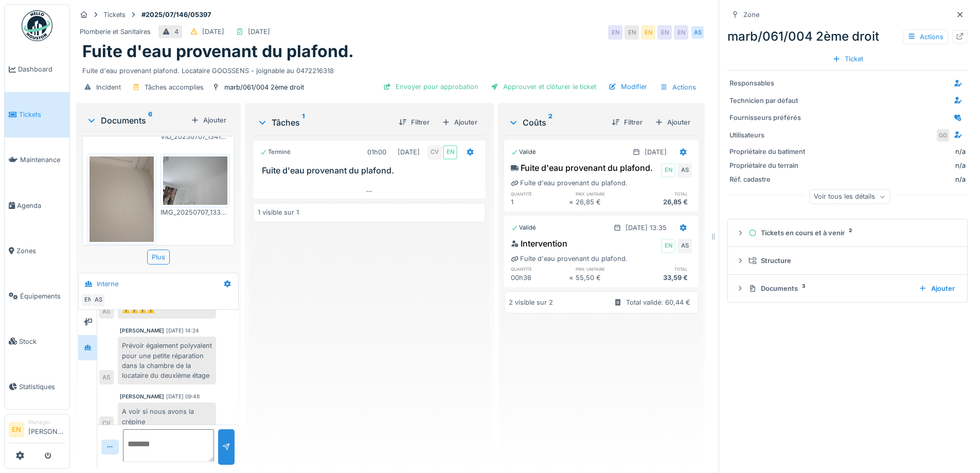 This screenshot has height=473, width=980. Describe the element at coordinates (177, 31) in the screenshot. I see `div: 4` at that location.